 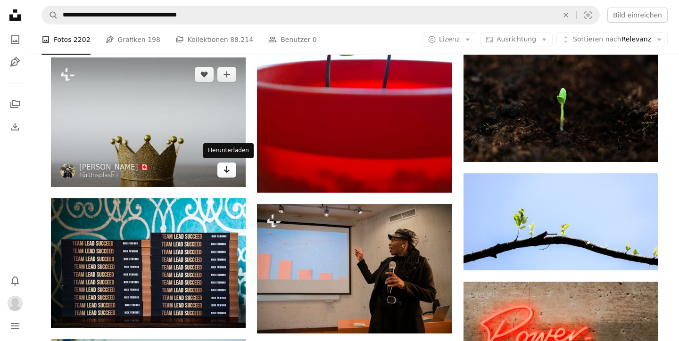 I want to click on button: Löschen, so click(x=566, y=15).